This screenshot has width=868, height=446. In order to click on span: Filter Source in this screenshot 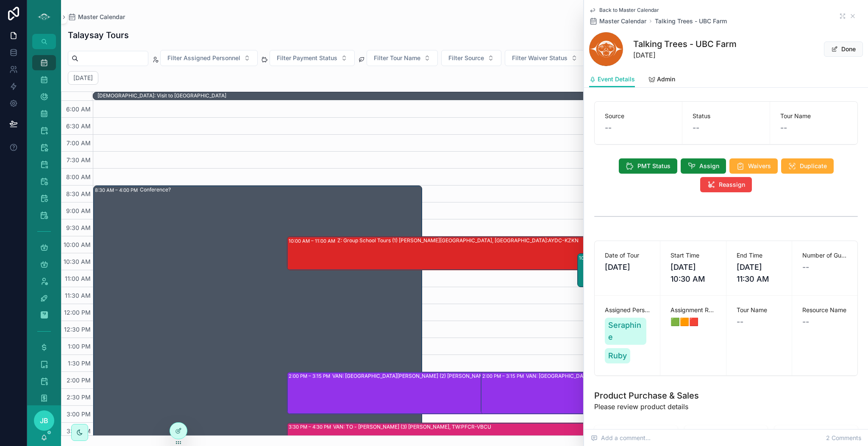, I will do `click(466, 58)`.